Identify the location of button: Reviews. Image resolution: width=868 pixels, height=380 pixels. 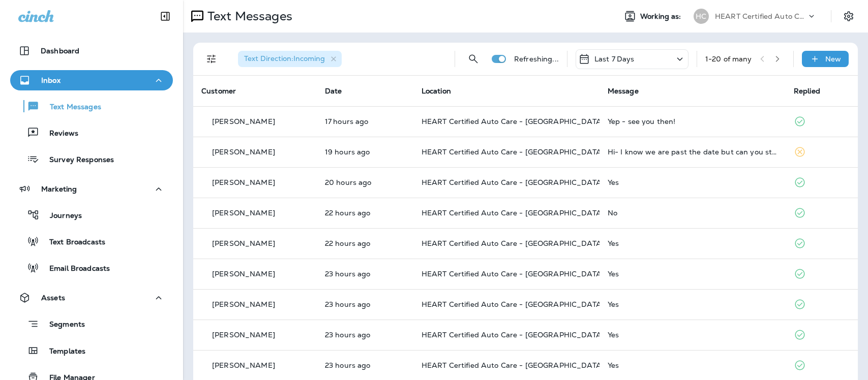
(92, 133).